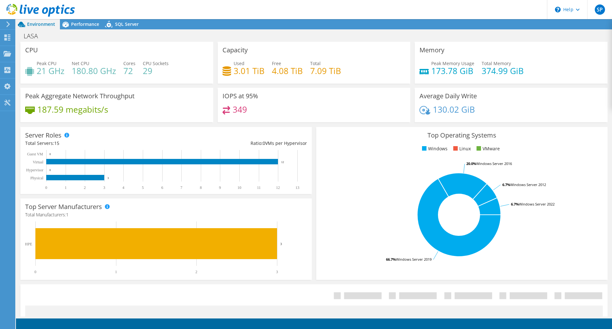 This screenshot has height=329, width=612. Describe the element at coordinates (50, 71) in the screenshot. I see `h4: 21 GHz` at that location.